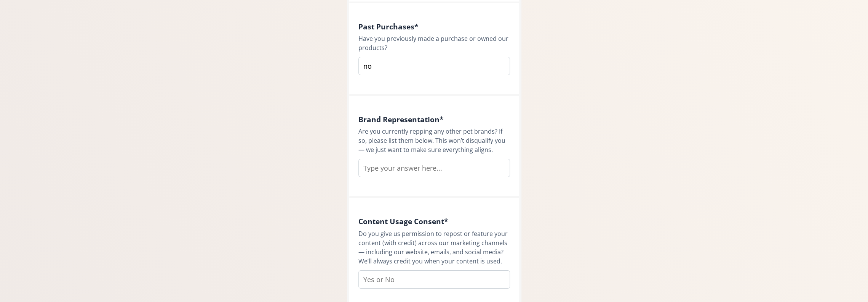 Image resolution: width=868 pixels, height=302 pixels. What do you see at coordinates (434, 279) in the screenshot?
I see `input: Yes or No` at bounding box center [434, 279].